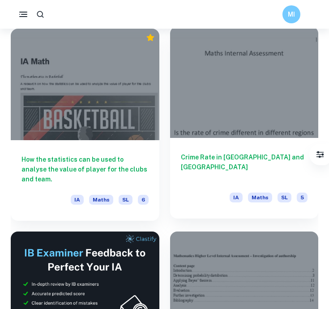 This screenshot has width=329, height=309. Describe the element at coordinates (85, 125) in the screenshot. I see `a: How the statistics can be used to analyse the value of player for the clubs and team.IAMathsSL6` at that location.